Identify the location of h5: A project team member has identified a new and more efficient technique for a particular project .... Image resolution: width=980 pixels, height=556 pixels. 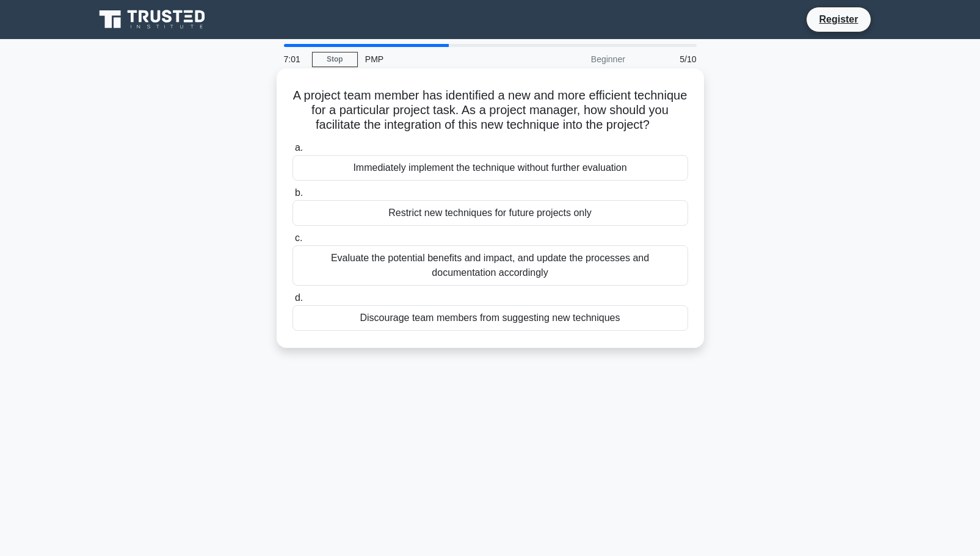
(490, 110).